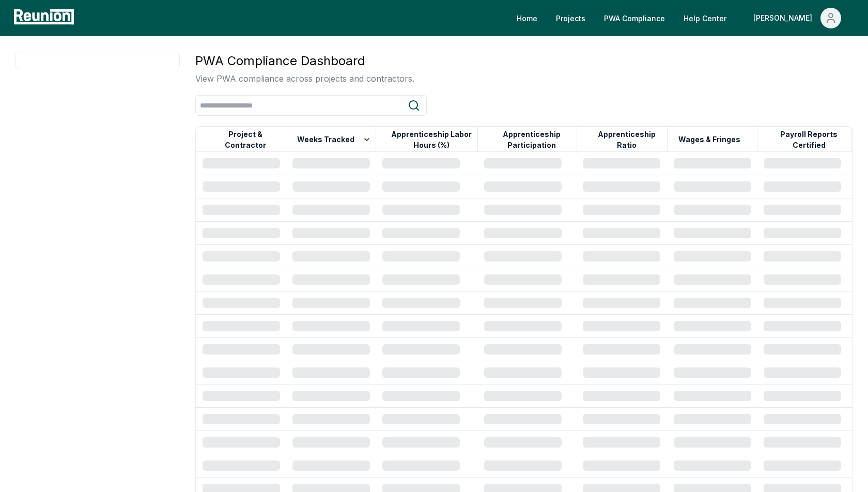  What do you see at coordinates (626, 140) in the screenshot?
I see `button: Apprenticeship Ratio` at bounding box center [626, 140].